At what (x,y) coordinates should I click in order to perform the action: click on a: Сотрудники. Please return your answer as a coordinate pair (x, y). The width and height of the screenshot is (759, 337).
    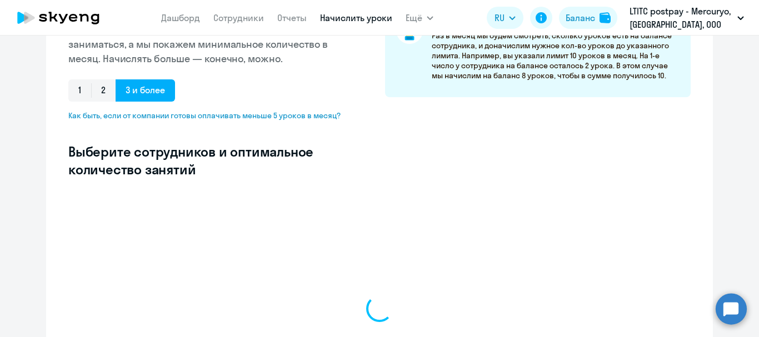
    Looking at the image, I should click on (238, 18).